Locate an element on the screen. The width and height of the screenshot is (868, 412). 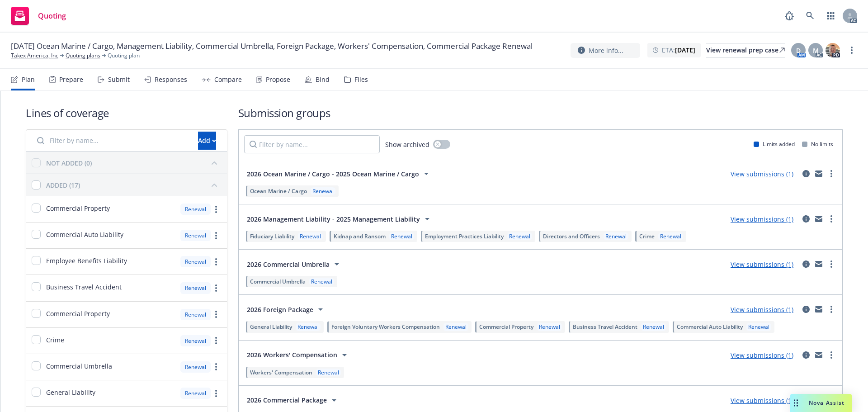
a: Switch app is located at coordinates (831, 16).